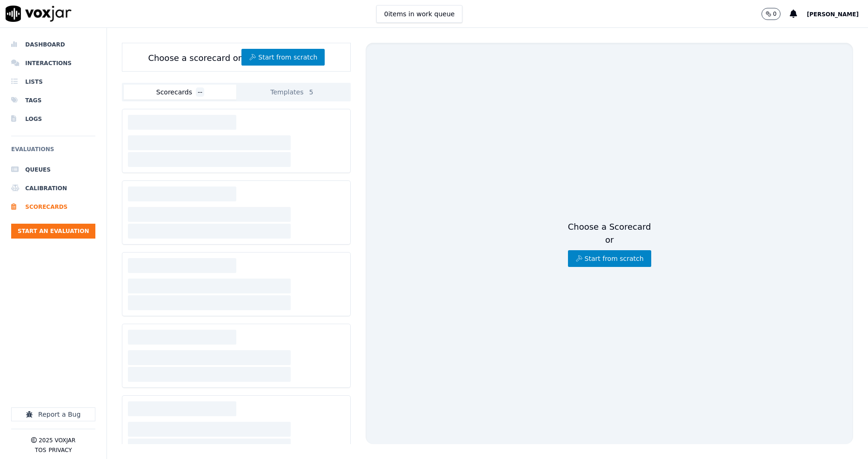 This screenshot has height=459, width=868. Describe the element at coordinates (53, 170) in the screenshot. I see `li: Queues` at that location.